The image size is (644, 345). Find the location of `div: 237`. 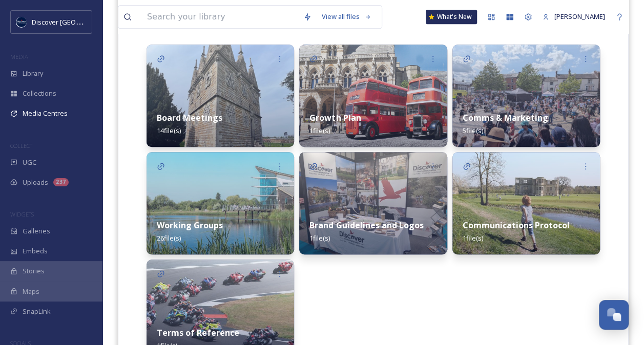

div: 237 is located at coordinates (61, 183).